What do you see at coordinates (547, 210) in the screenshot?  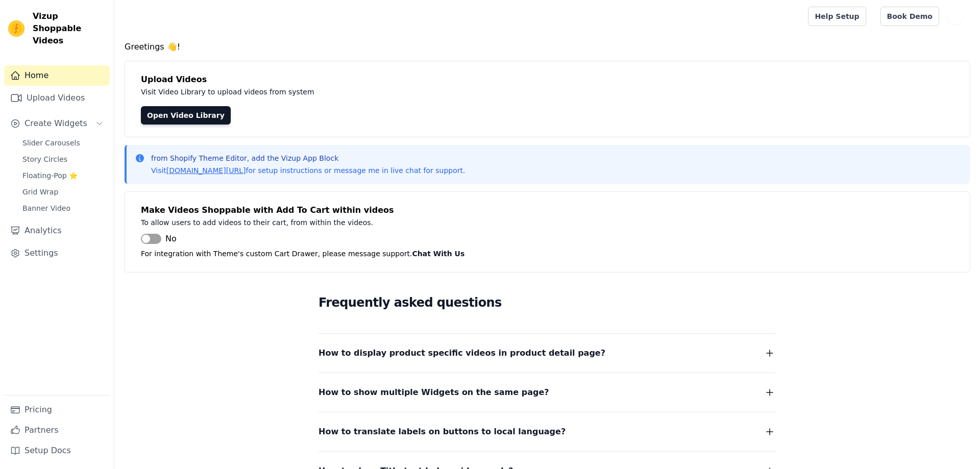 I see `h4: Make Videos Shoppable with Add To Cart within videos` at bounding box center [547, 210].